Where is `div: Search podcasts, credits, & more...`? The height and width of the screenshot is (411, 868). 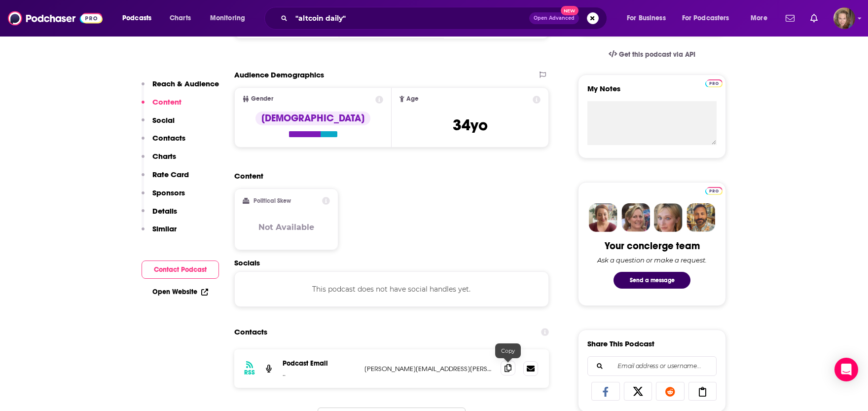
div: Search podcasts, credits, & more... is located at coordinates (445, 19).